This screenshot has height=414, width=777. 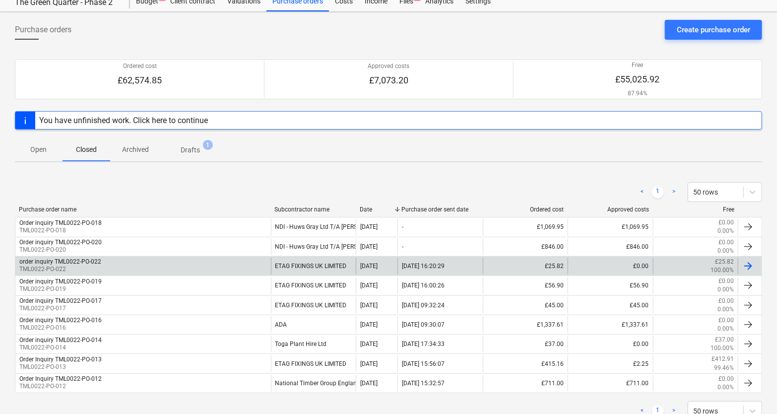 I want to click on span: 1, so click(x=208, y=145).